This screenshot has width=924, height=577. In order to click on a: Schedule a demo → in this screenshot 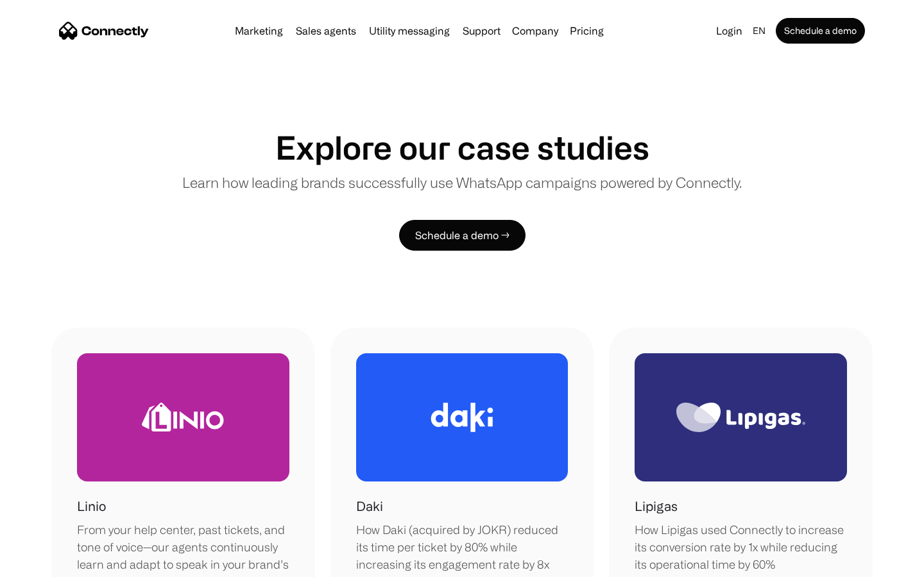, I will do `click(462, 235)`.